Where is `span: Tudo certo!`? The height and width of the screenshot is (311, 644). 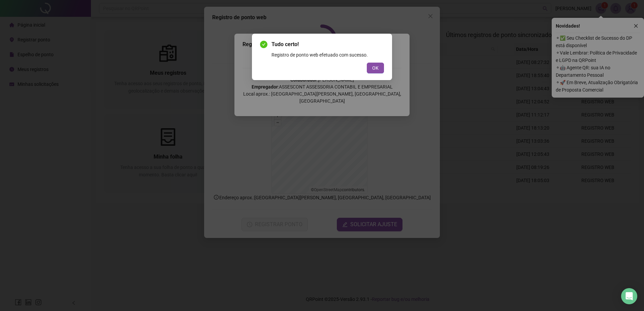 span: Tudo certo! is located at coordinates (328, 44).